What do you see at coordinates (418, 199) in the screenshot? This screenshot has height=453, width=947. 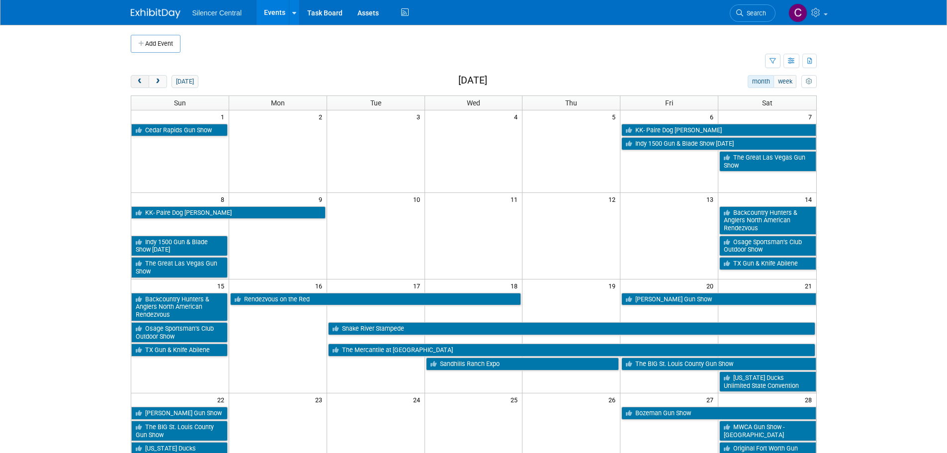 I see `span: 10` at bounding box center [418, 199].